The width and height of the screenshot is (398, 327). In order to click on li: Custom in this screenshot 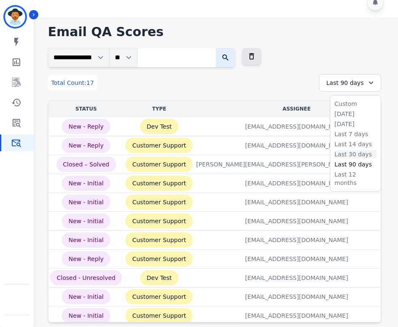, I will do `click(355, 104)`.